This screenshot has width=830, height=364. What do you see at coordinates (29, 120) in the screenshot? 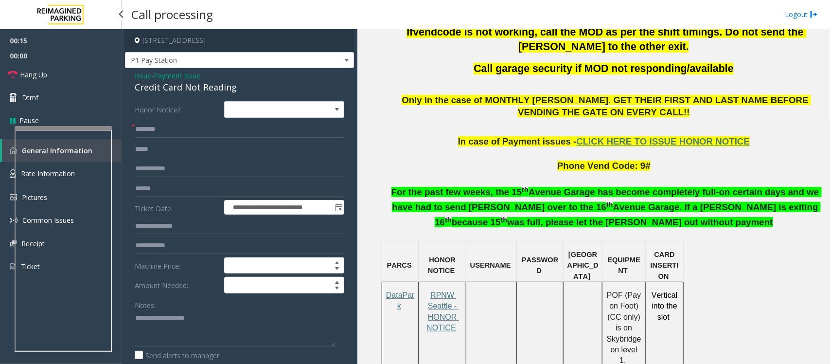
I see `span: Pause` at bounding box center [29, 120].